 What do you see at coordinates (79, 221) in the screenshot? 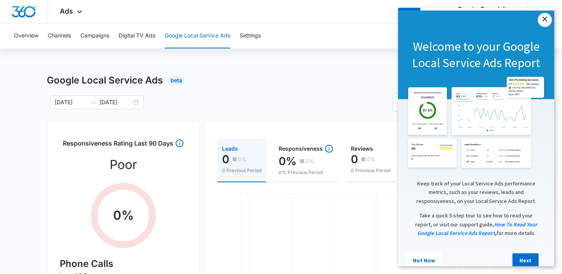
I see `a: How To Read Your Google Local Service Ads Report` at bounding box center [79, 221].